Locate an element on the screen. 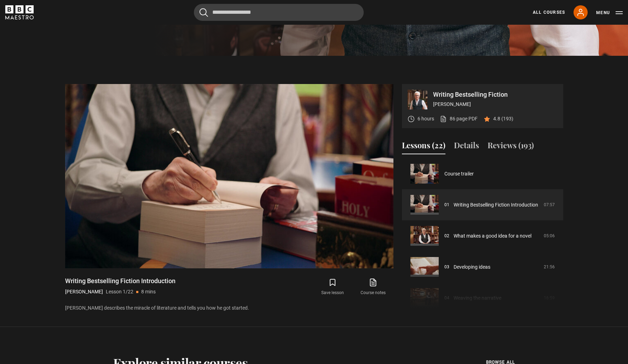 Image resolution: width=628 pixels, height=364 pixels. a: 86 page PDF is located at coordinates (458, 118).